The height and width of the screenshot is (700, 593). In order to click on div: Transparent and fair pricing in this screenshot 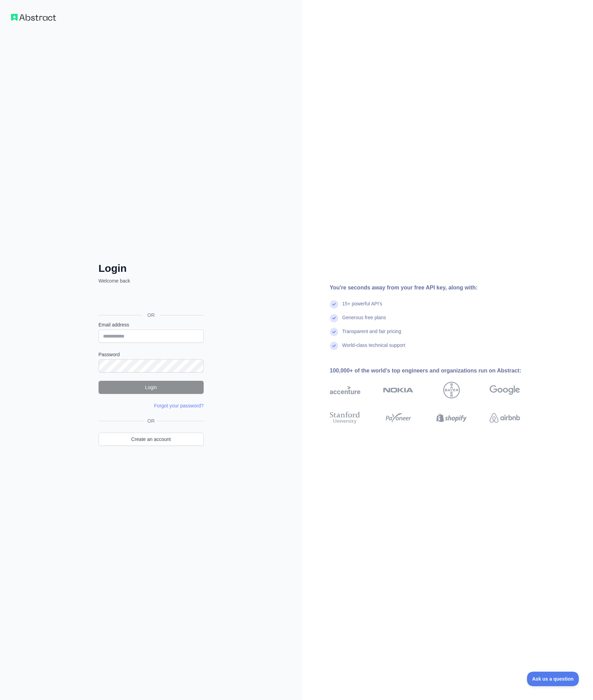, I will do `click(371, 334)`.